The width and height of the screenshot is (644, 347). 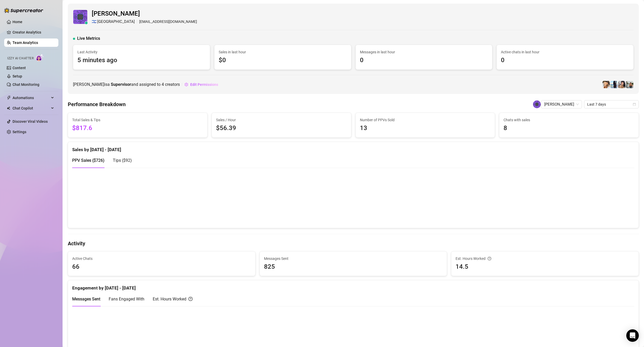 I want to click on span: Last 7 days, so click(x=611, y=104).